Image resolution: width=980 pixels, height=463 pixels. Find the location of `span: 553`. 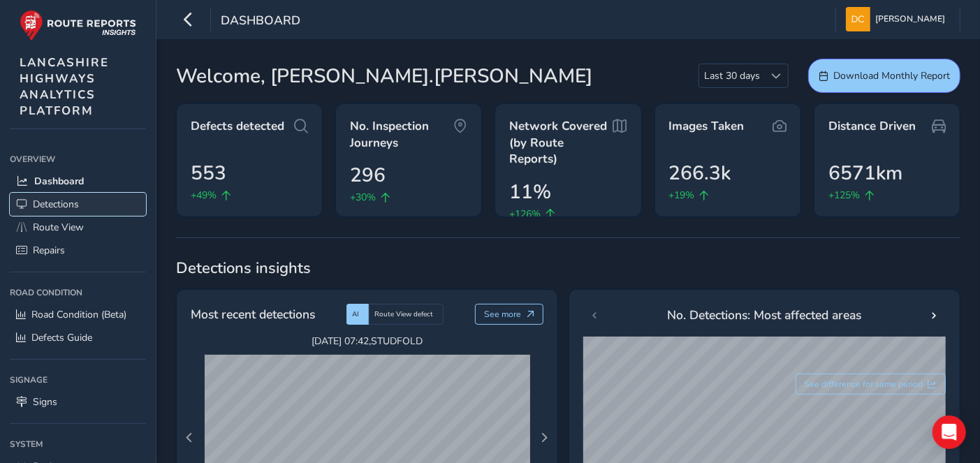

span: 553 is located at coordinates (208, 173).